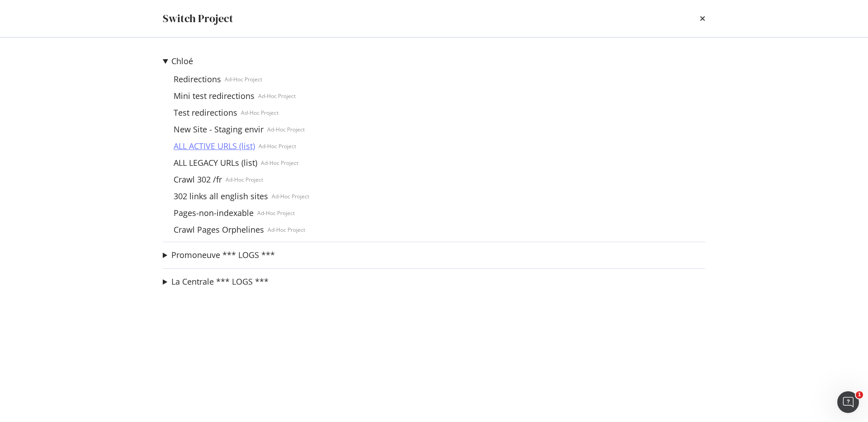  What do you see at coordinates (219, 129) in the screenshot?
I see `a: New Site - Staging envir` at bounding box center [219, 129].